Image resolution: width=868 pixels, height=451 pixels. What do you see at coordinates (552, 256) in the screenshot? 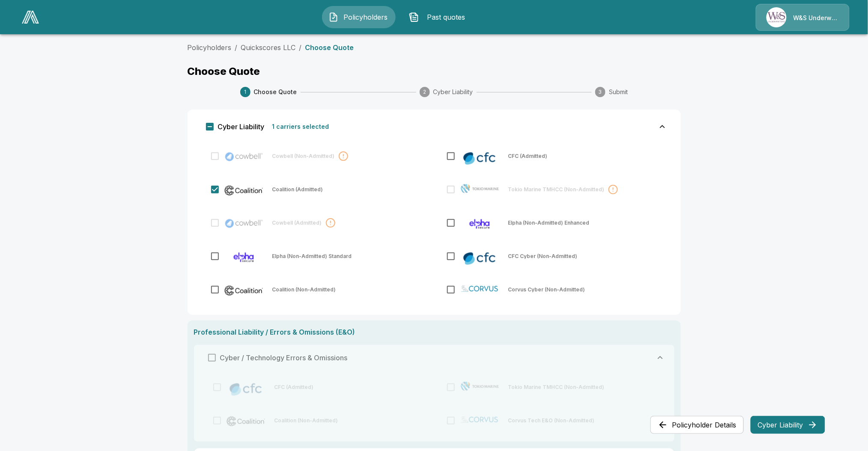
I see `div: CFC Cyber (Non-Admitted)CFC Cyber (Non-Admitted)` at bounding box center [552, 256].